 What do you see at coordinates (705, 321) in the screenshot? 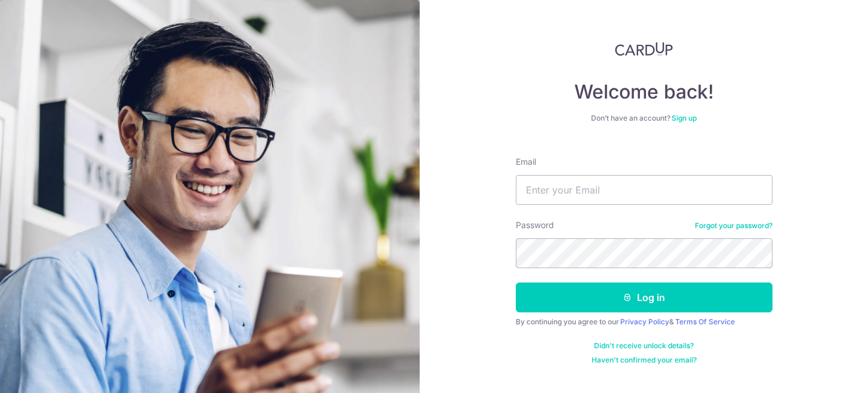
I see `a: Terms Of Service` at bounding box center [705, 321].